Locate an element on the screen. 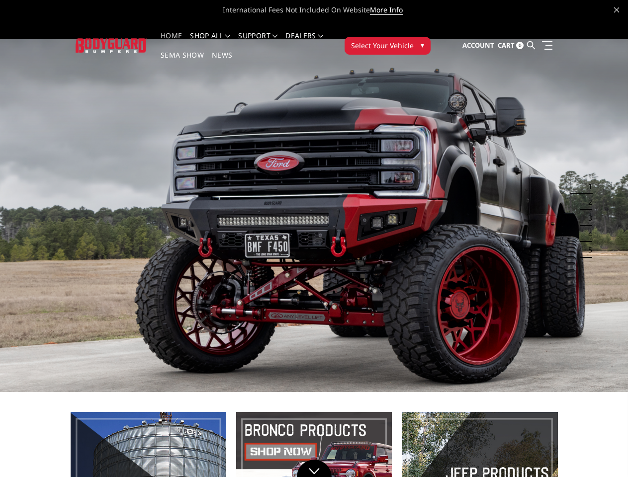  span: Account is located at coordinates (478, 45).